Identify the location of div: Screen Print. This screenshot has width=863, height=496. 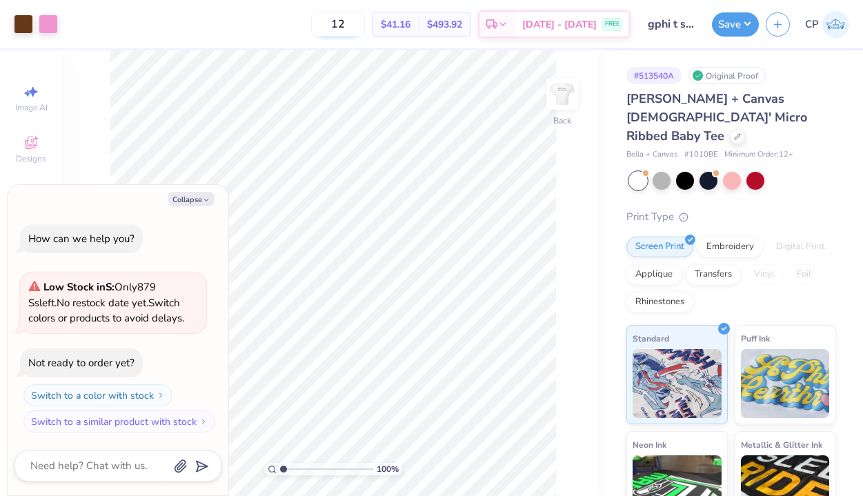
(660, 247).